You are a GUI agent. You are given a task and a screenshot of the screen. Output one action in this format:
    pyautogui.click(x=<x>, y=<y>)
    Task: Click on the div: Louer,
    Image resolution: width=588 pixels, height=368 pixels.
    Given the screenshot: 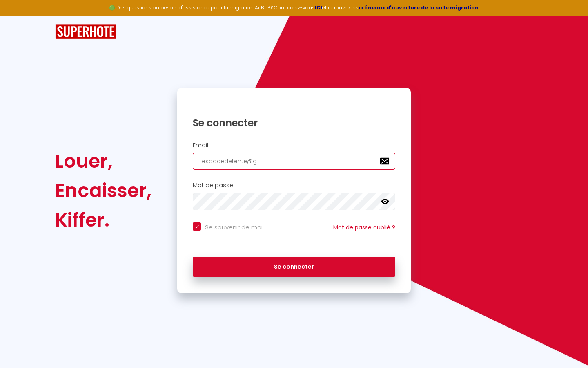 What is the action you would take?
    pyautogui.click(x=104, y=161)
    